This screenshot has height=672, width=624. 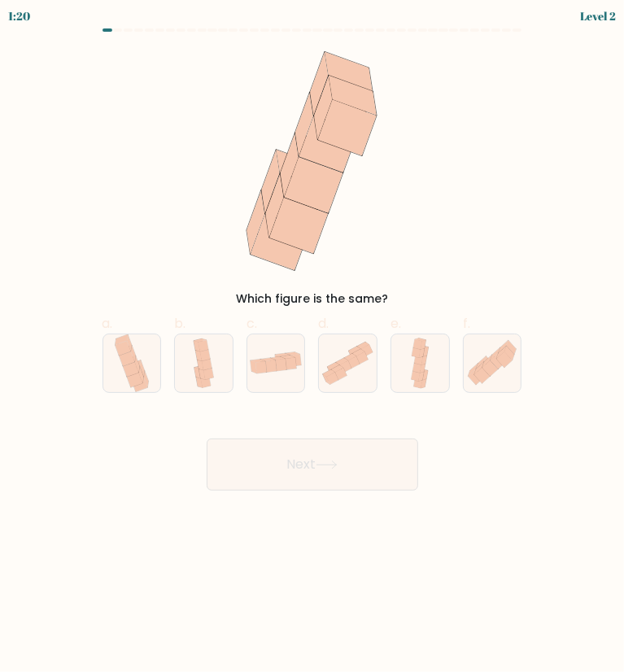 I want to click on span: e., so click(x=395, y=323).